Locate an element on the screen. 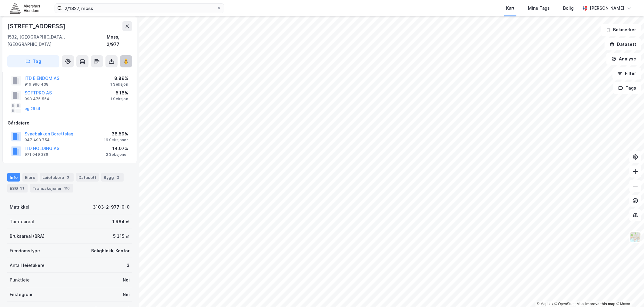 The width and height of the screenshot is (644, 307). div: 947 498 754 is located at coordinates (37, 140).